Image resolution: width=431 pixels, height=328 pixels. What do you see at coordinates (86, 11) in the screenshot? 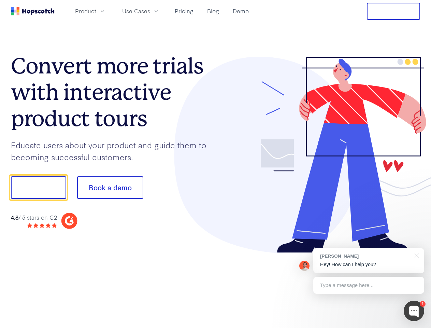
I see `span: Product` at bounding box center [86, 11].